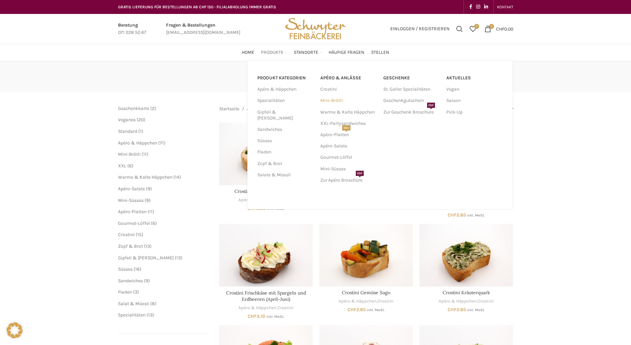  I want to click on span: Home, so click(248, 52).